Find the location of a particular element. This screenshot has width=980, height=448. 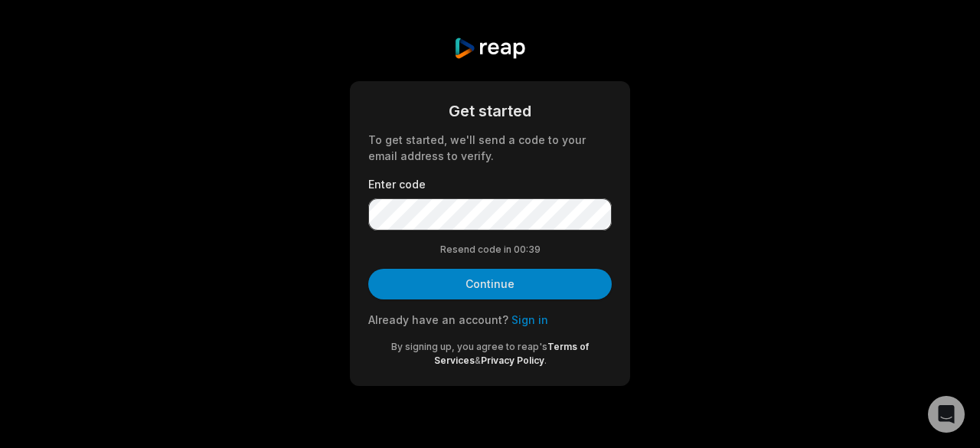

span: By signing up, you agree to reap's is located at coordinates (470, 346).